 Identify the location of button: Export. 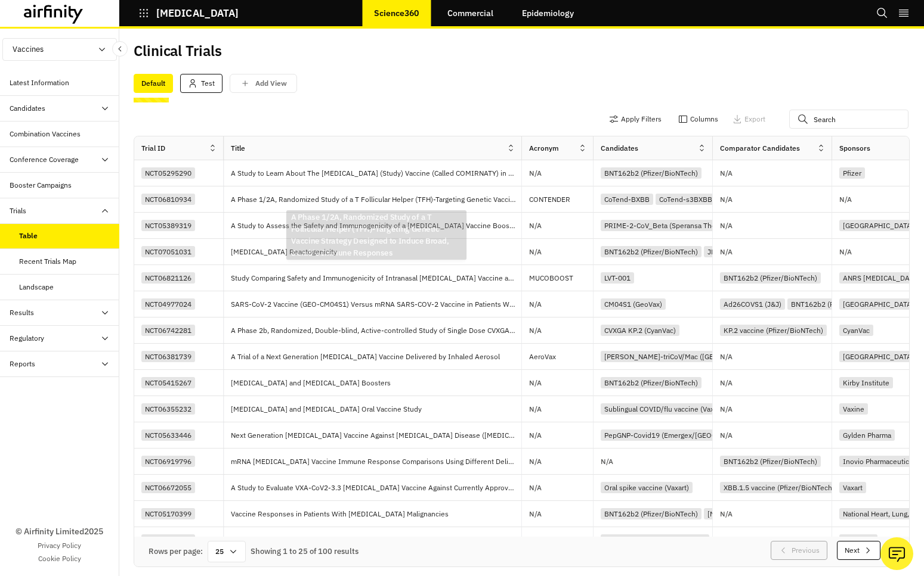
(748, 119).